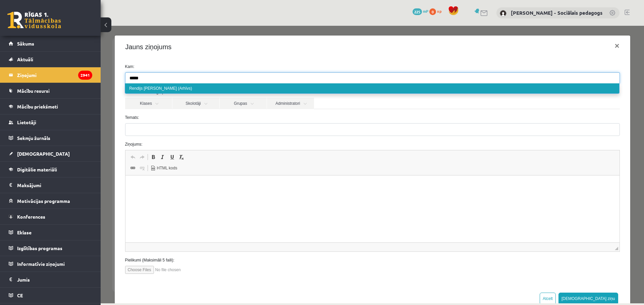 Image resolution: width=644 pixels, height=305 pixels. Describe the element at coordinates (20, 295) in the screenshot. I see `span: CE` at that location.